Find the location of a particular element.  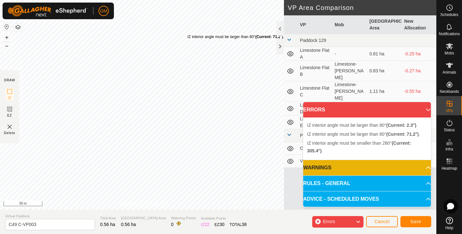

td: -0.27 ha is located at coordinates (419, 71).